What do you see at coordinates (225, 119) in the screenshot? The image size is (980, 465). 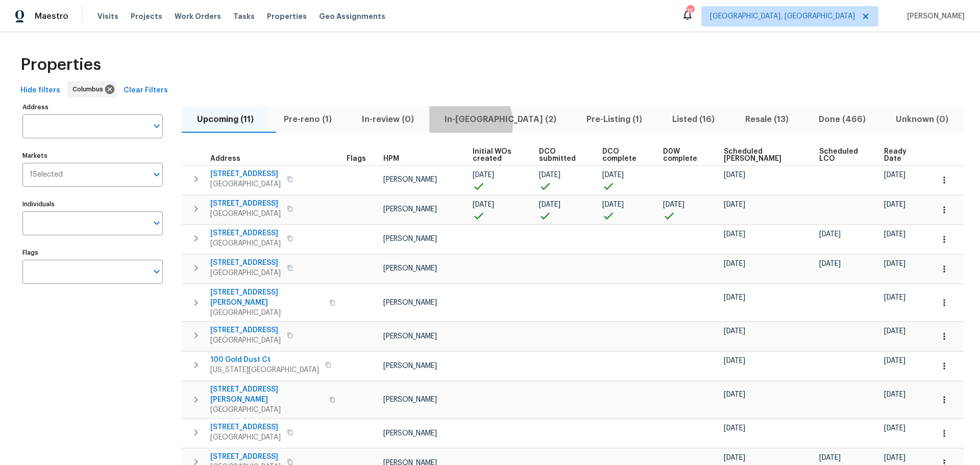 I see `span: Upcoming (11)` at bounding box center [225, 119].